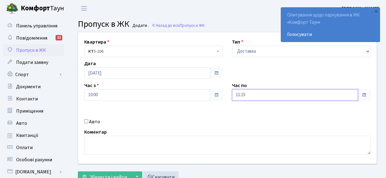 Image resolution: width=386 pixels, height=178 pixels. What do you see at coordinates (178, 25) in the screenshot?
I see `a: Назад до всіхПропуск в ЖК` at bounding box center [178, 25].